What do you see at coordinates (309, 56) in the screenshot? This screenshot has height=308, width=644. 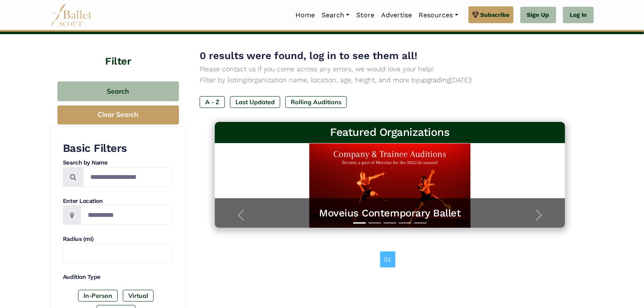 I see `span: 0 results were found, log in to see them all!` at bounding box center [309, 56].